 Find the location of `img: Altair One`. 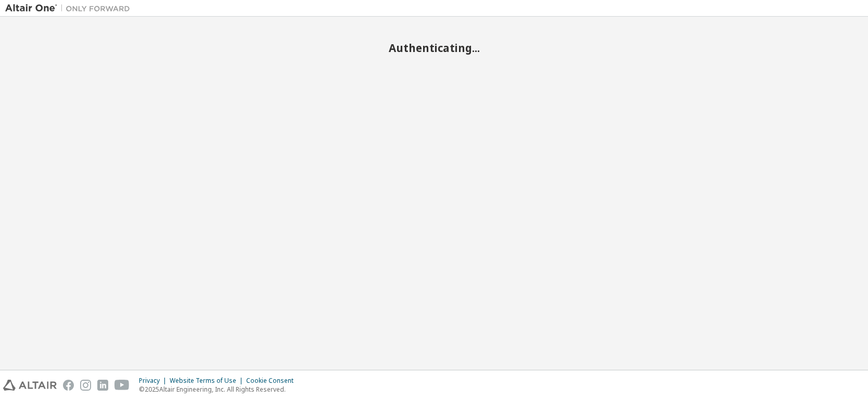

img: Altair One is located at coordinates (70, 8).